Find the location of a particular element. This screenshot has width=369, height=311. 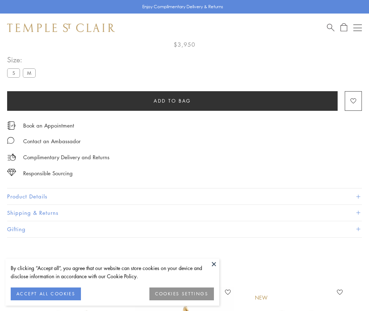

img: icon_delivery.svg is located at coordinates (11, 157).